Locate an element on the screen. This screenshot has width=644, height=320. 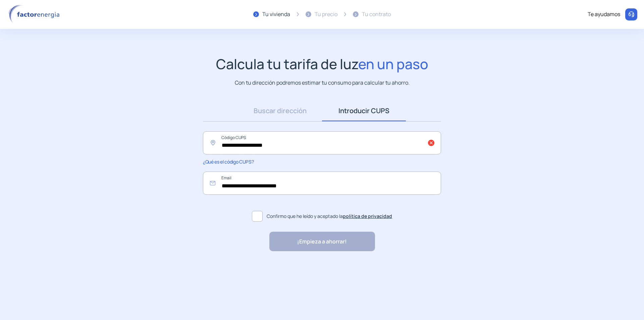
div: Tu precio is located at coordinates (326, 15).